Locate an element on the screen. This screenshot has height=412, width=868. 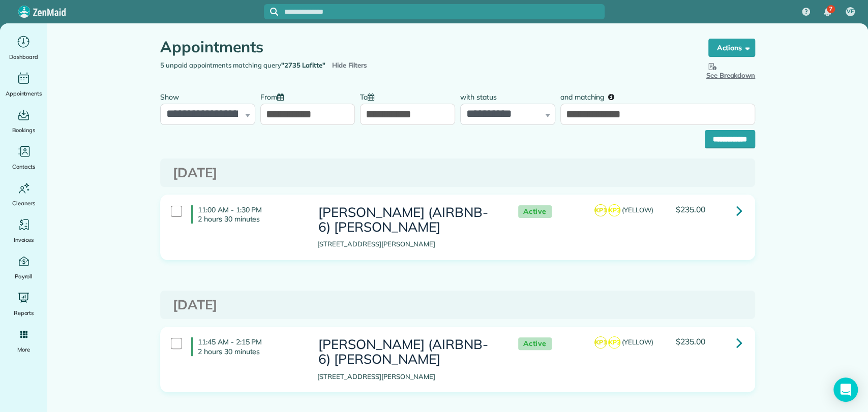
span: Contacts is located at coordinates (24, 167).